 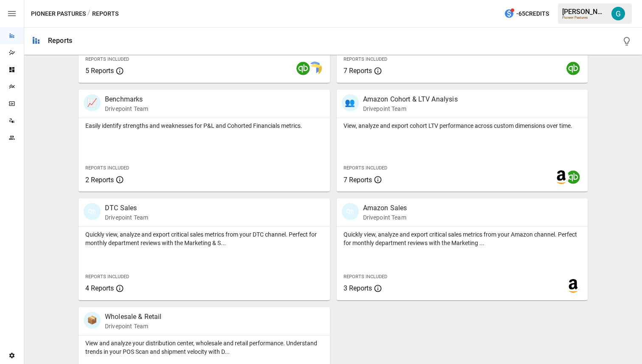 I want to click on div: Reports, so click(x=60, y=40).